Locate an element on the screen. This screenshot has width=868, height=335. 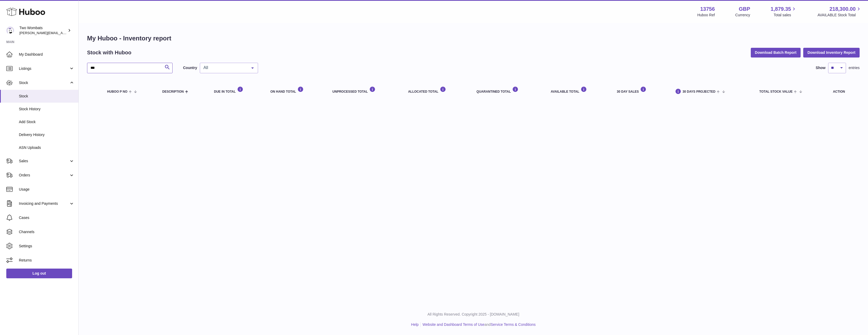
a: Log out is located at coordinates (39, 273).